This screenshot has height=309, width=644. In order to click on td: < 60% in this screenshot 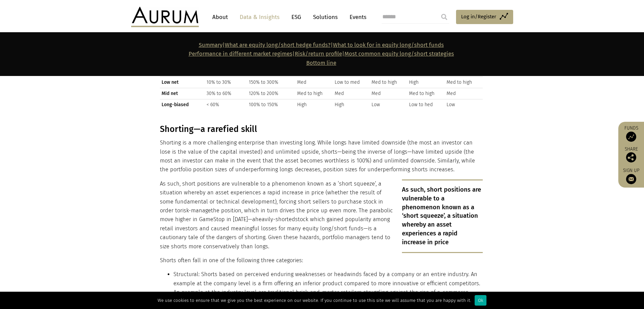, I will do `click(226, 105)`.